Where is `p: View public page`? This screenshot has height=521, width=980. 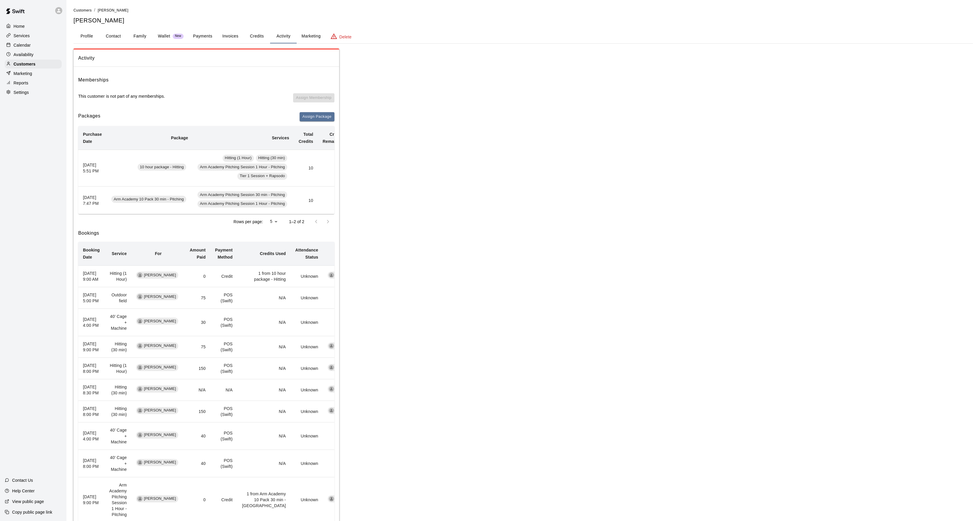 p: View public page is located at coordinates (28, 502).